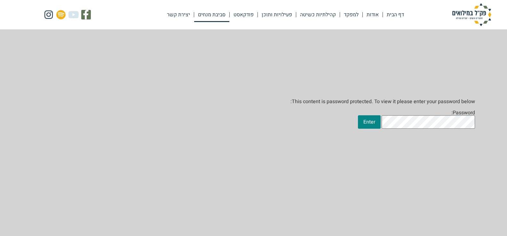  I want to click on input: Password:, so click(428, 122).